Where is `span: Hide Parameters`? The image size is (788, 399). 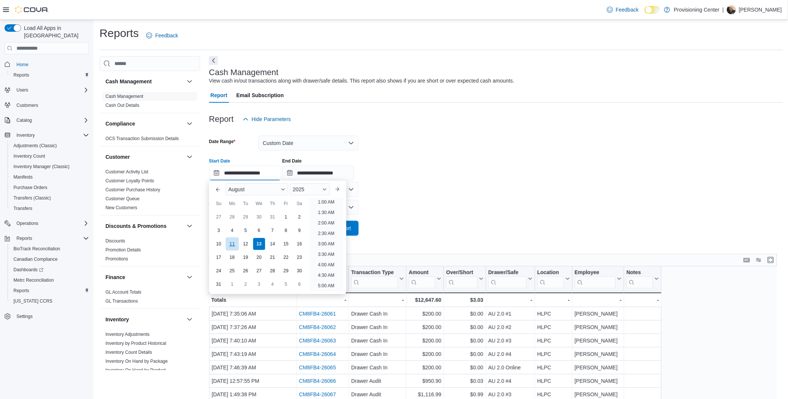 span: Hide Parameters is located at coordinates (271, 119).